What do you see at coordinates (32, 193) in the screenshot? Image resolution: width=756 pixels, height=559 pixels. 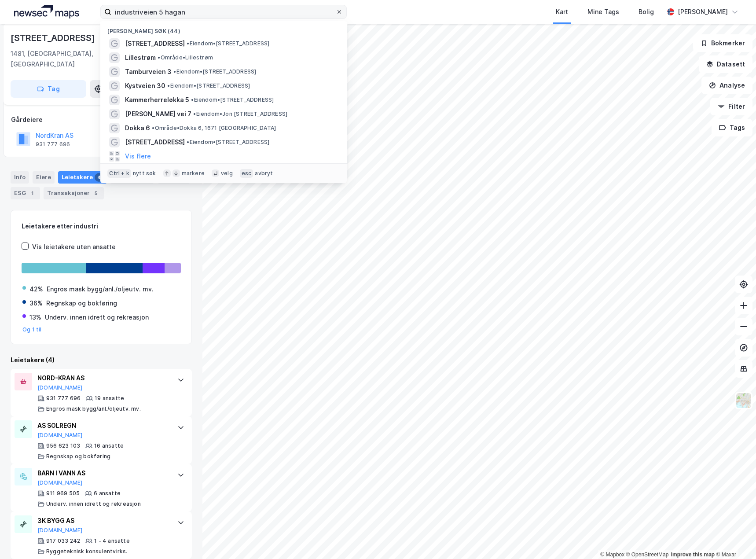 I see `div: 1` at bounding box center [32, 193].